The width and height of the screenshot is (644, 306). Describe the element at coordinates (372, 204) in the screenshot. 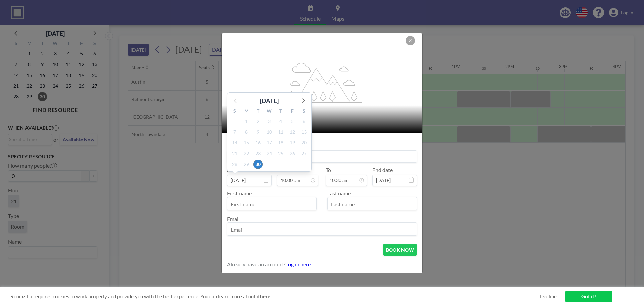

I see `input: Last name` at that location.